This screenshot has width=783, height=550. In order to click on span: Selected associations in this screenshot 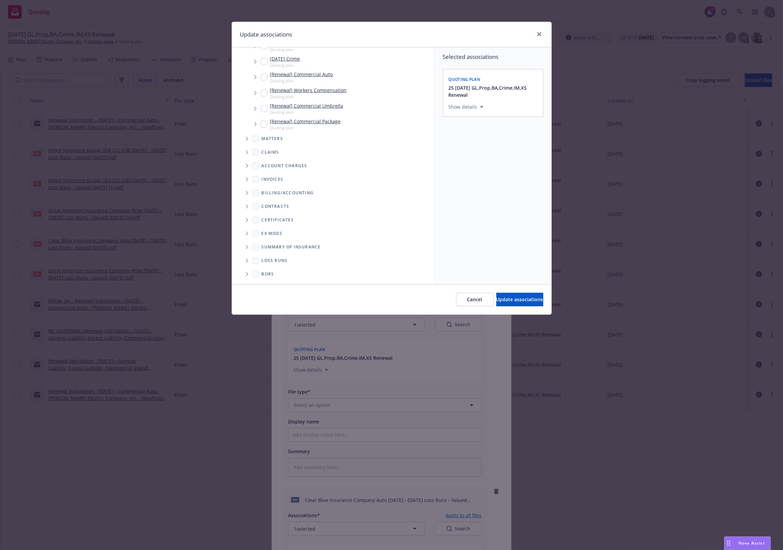, I will do `click(493, 57)`.